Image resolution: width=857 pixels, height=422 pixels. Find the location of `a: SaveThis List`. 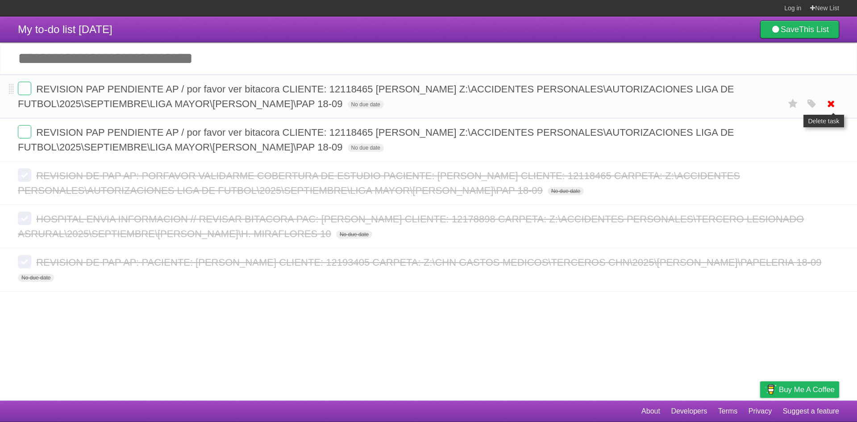

a: SaveThis List is located at coordinates (800, 29).